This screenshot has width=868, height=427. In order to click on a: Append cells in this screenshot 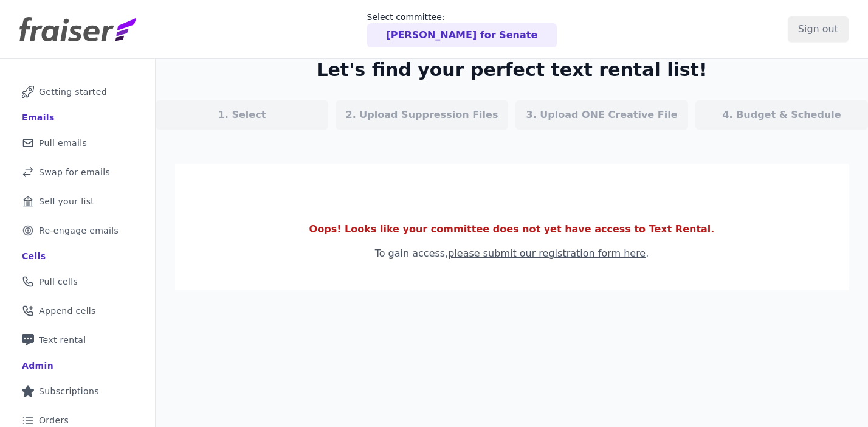, I will do `click(78, 311)`.